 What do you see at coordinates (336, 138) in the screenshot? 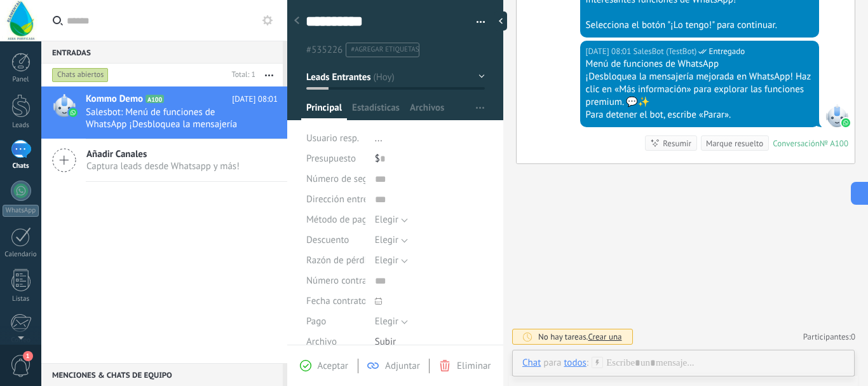
I see `div: Usuario resp.` at bounding box center [336, 138].